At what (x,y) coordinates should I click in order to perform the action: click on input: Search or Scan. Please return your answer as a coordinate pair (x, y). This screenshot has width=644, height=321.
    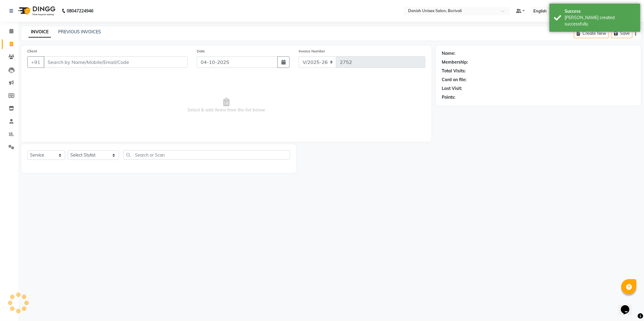
    Looking at the image, I should click on (207, 155).